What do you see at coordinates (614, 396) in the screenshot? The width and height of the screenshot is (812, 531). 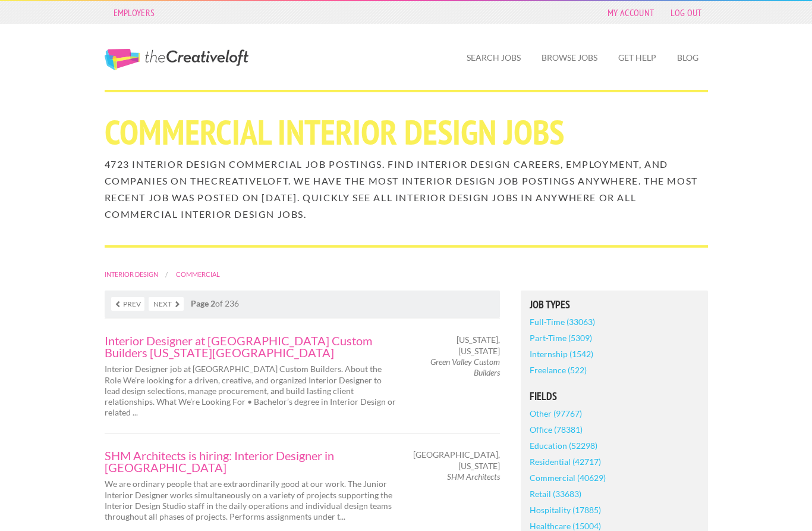 I see `h5: Fields` at bounding box center [614, 396].